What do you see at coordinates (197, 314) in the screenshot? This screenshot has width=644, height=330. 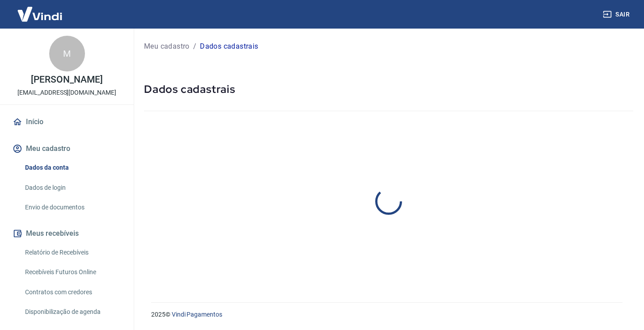 I see `a: Vindi Pagamentos` at bounding box center [197, 314].